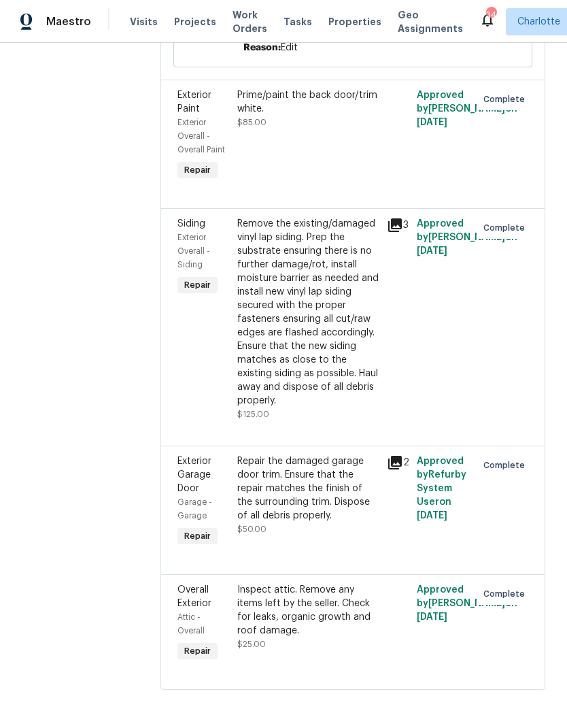 The image size is (567, 728). Describe the element at coordinates (195, 509) in the screenshot. I see `span: Garage - Garage` at that location.